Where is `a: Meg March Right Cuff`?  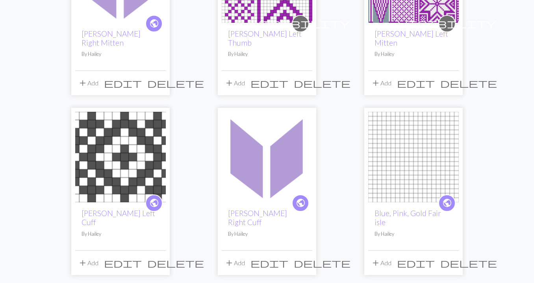 a: Meg March Right Cuff is located at coordinates (267, 156).